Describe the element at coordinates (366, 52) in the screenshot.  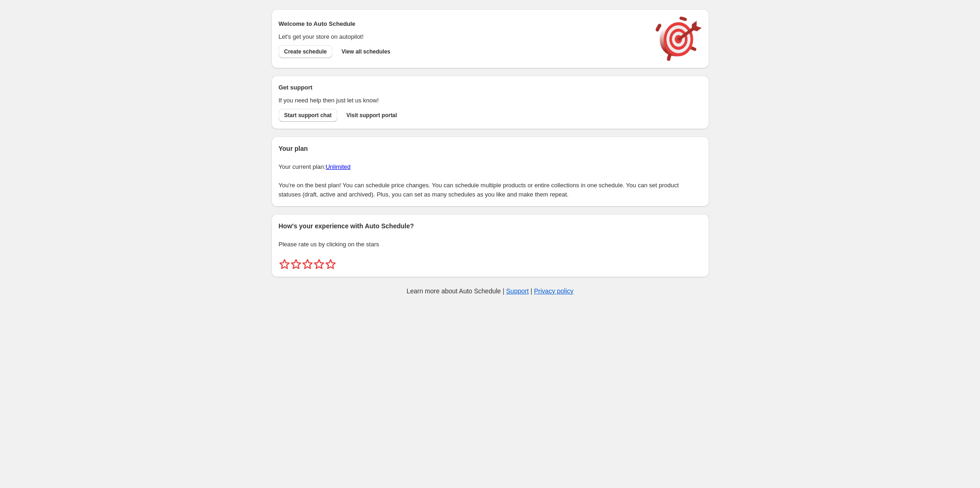
I see `span: View all schedules` at that location.